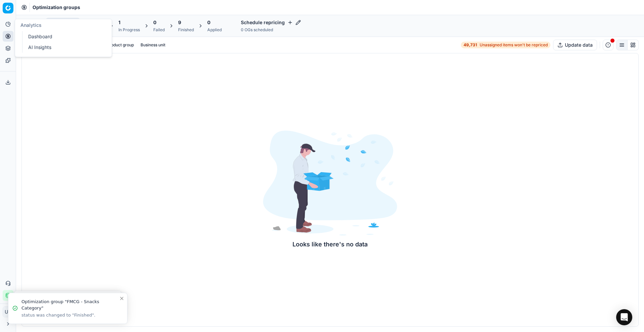 The image size is (644, 332). What do you see at coordinates (624, 317) in the screenshot?
I see `div: Open Intercom Messenger` at bounding box center [624, 317].